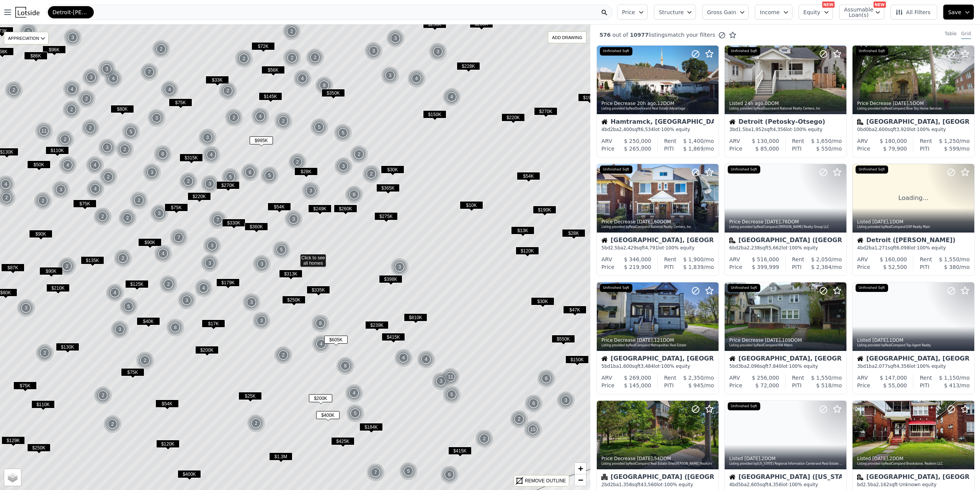 The height and width of the screenshot is (490, 980). What do you see at coordinates (273, 69) in the screenshot?
I see `span: $56K` at bounding box center [273, 69].